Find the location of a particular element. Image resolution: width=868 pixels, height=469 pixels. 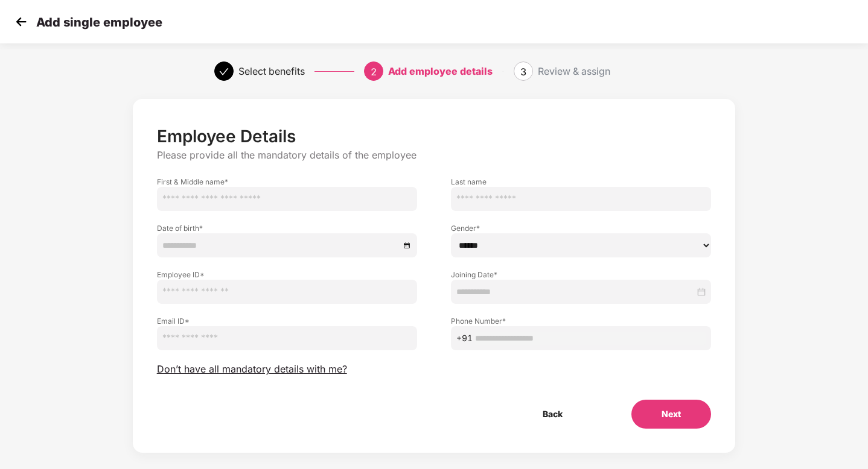

div: Add employee details is located at coordinates (440, 71).